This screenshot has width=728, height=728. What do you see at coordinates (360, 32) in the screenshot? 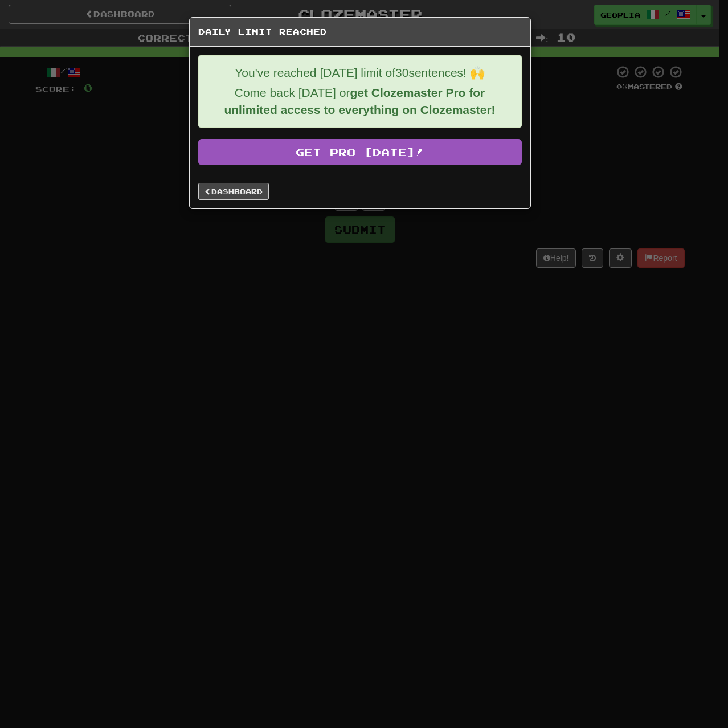
I see `h5: Daily Limit Reached` at bounding box center [360, 32].